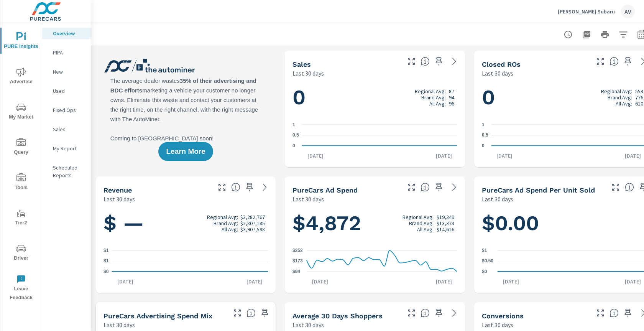  I want to click on p: $13,373, so click(446, 223).